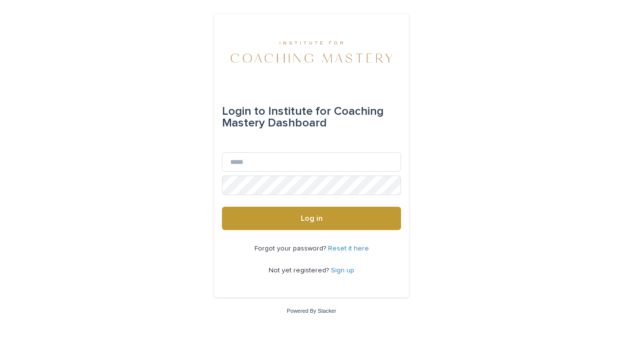 Image resolution: width=623 pixels, height=339 pixels. Describe the element at coordinates (312, 219) in the screenshot. I see `span: Log in` at that location.